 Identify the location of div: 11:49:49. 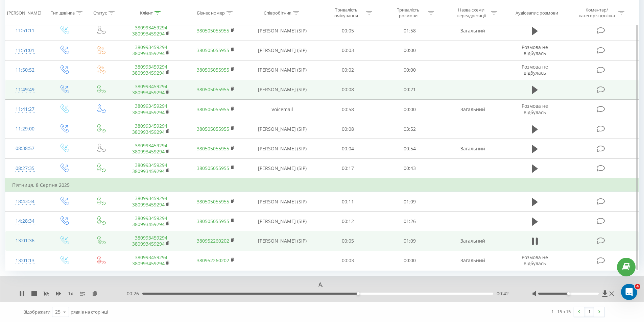
(25, 90).